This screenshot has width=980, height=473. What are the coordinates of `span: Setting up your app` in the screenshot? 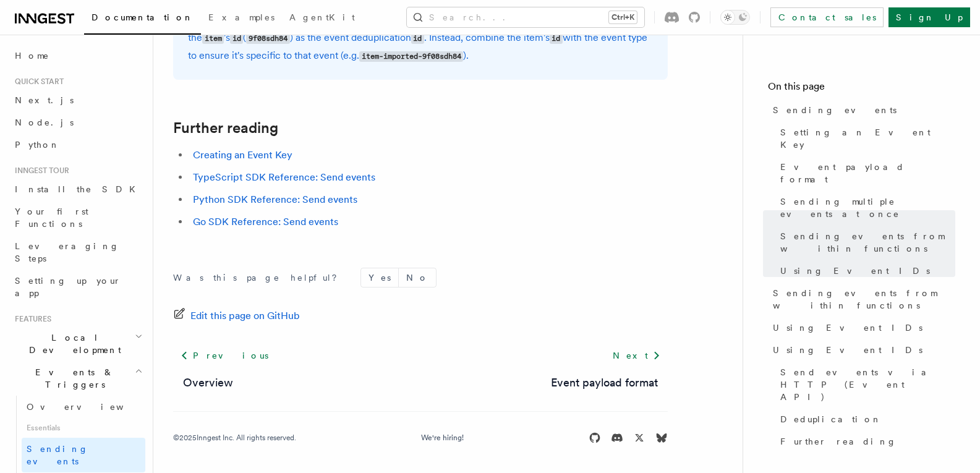 It's located at (68, 287).